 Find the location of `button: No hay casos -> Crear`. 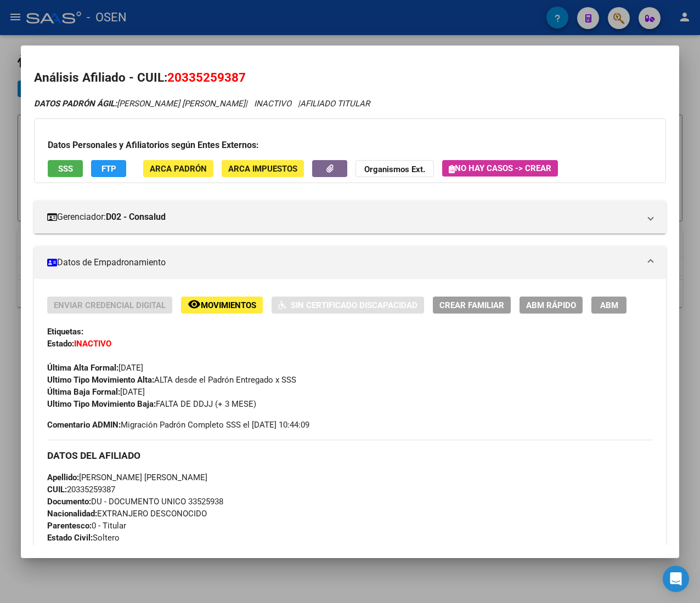

button: No hay casos -> Crear is located at coordinates (499, 168).